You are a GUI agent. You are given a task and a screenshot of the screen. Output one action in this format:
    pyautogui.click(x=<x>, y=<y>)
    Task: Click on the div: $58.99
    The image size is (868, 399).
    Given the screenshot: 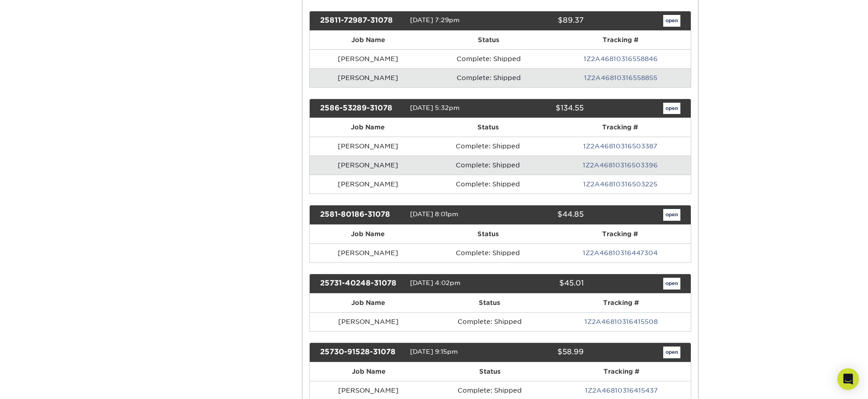 What is the action you would take?
    pyautogui.click(x=542, y=352)
    